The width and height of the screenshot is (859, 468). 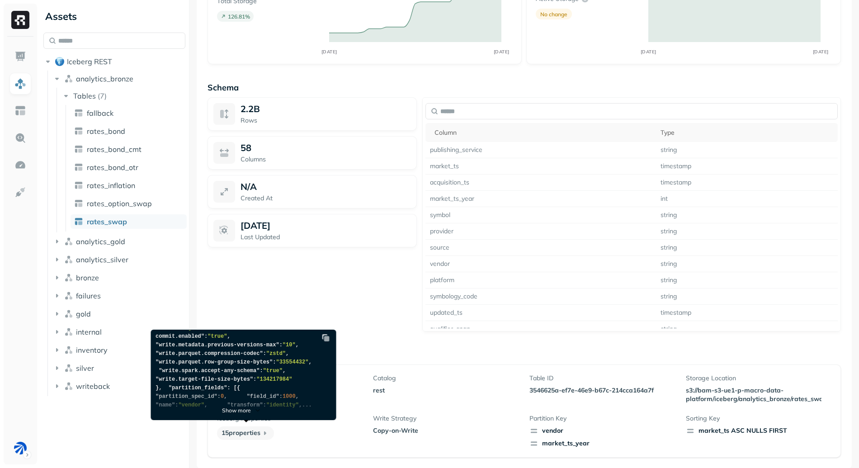 I want to click on span: rates_inflation, so click(x=111, y=185).